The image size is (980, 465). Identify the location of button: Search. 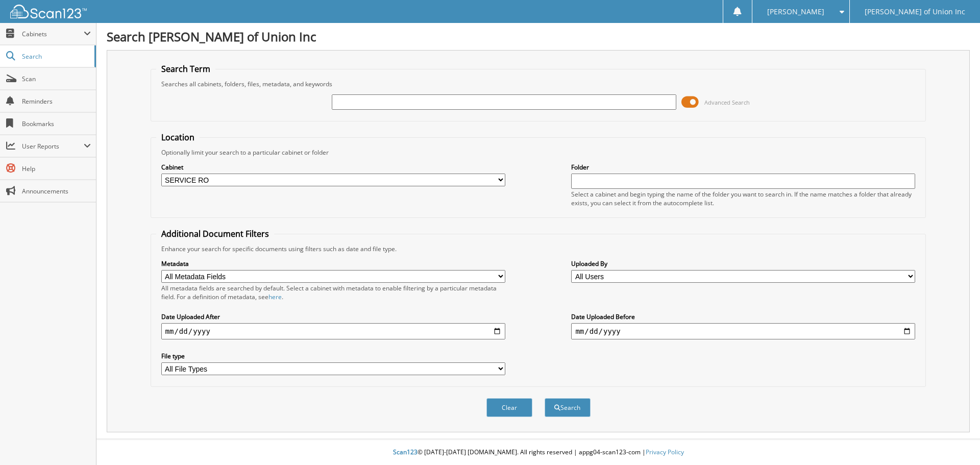
(568, 408).